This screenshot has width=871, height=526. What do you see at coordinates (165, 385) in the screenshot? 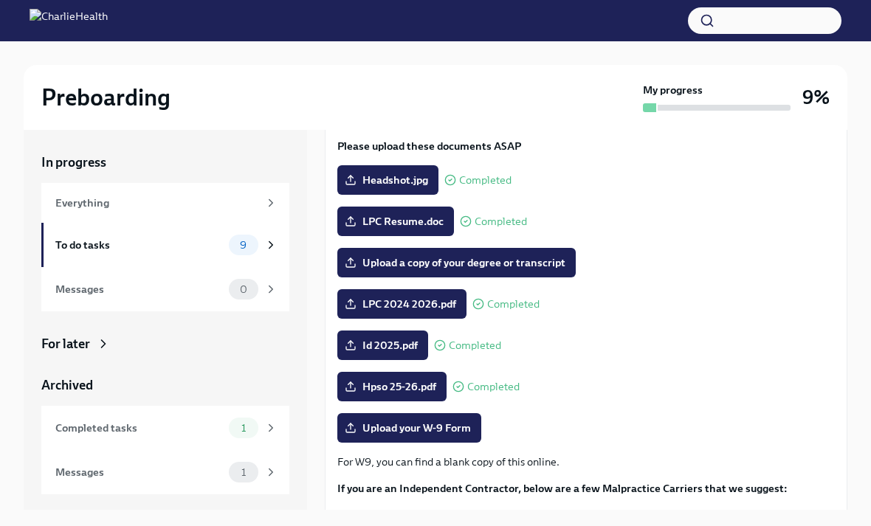
I see `a: Archived` at bounding box center [165, 385].